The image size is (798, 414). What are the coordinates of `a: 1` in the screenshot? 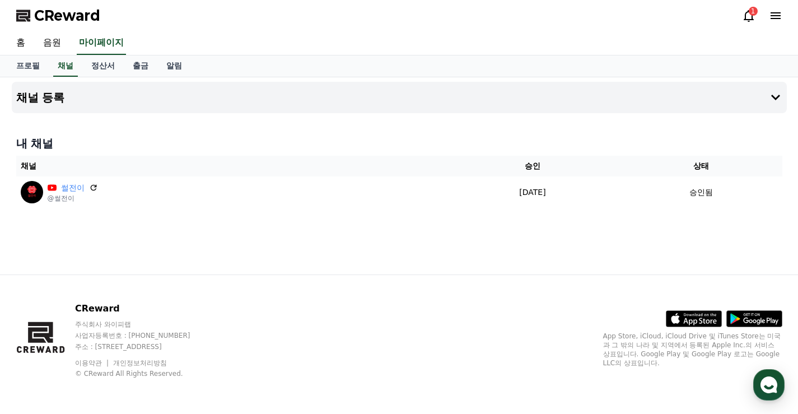 It's located at (749, 16).